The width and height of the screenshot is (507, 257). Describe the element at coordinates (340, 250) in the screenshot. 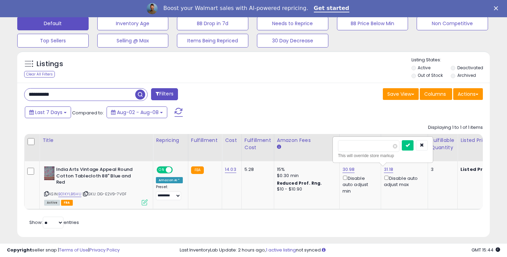

I see `div: Last InventoryLab Update: 2 hours ago, not synced.` at that location.